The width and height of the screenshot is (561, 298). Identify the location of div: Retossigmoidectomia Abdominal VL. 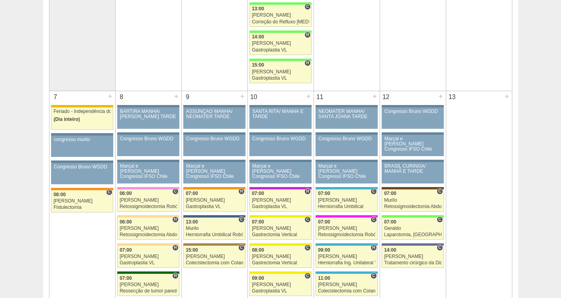
(148, 234).